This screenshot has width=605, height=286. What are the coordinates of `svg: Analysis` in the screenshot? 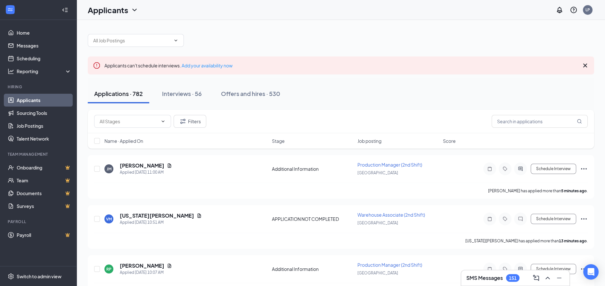 It's located at (11, 71).